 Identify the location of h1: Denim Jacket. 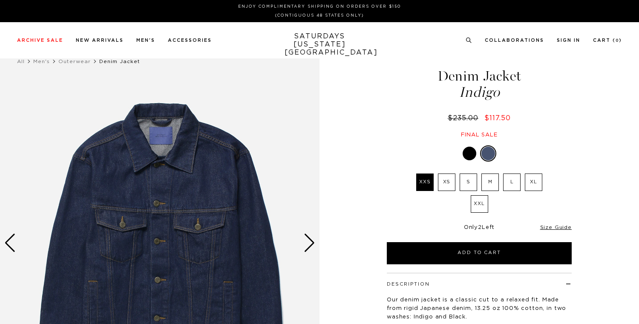
(479, 84).